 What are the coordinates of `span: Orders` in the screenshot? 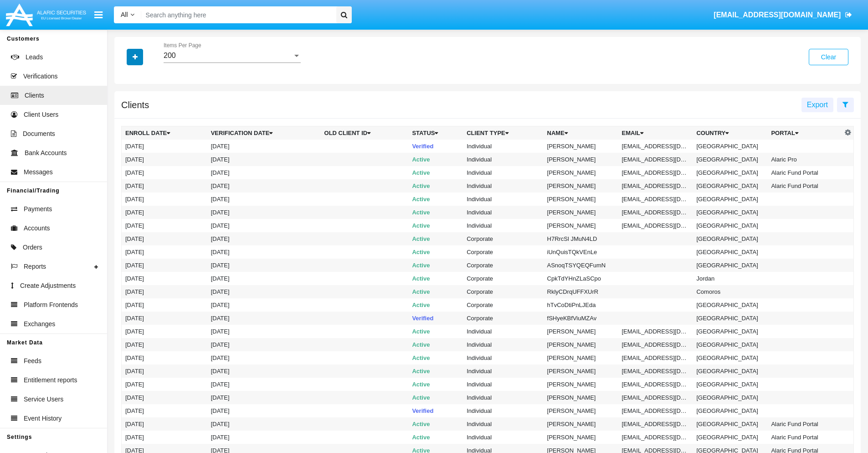 It's located at (33, 247).